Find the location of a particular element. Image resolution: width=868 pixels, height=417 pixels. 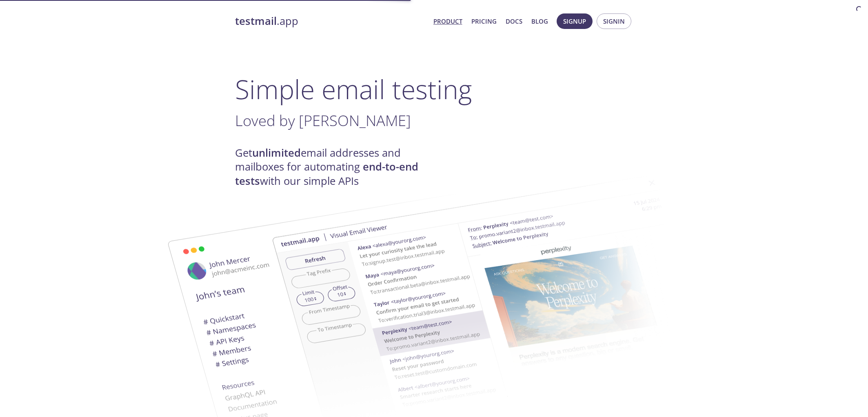

span: Signup is located at coordinates (574, 21).